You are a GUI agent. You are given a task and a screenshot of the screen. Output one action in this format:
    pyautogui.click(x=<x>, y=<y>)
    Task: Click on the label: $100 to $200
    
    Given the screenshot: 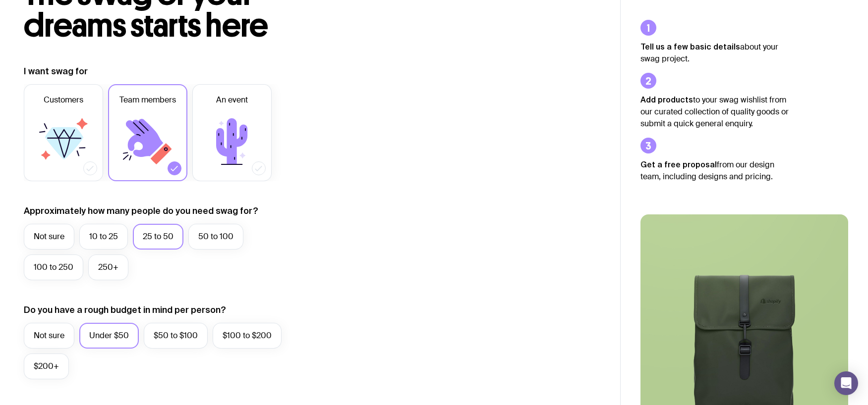 What is the action you would take?
    pyautogui.click(x=247, y=336)
    